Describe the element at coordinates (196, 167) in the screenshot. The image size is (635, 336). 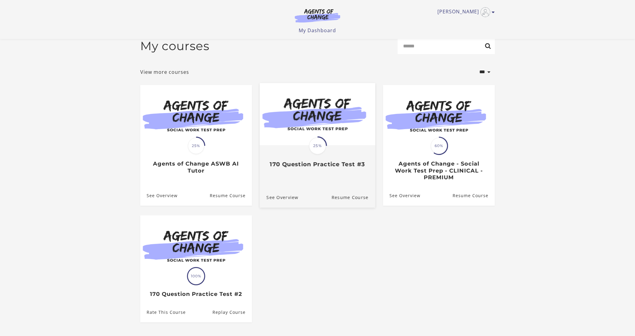
I see `h3: Agents of Change ASWB AI Tutor` at that location.